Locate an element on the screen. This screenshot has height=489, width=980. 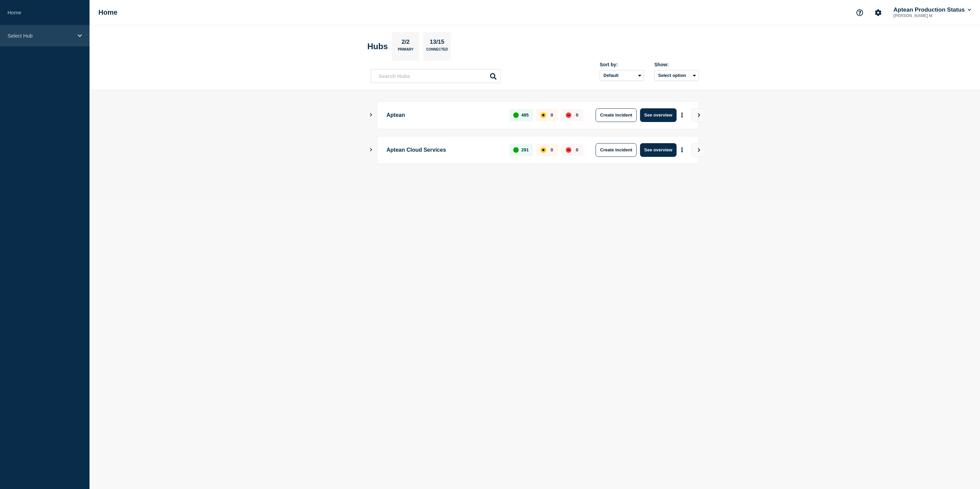
p: Aptean is located at coordinates (444, 115).